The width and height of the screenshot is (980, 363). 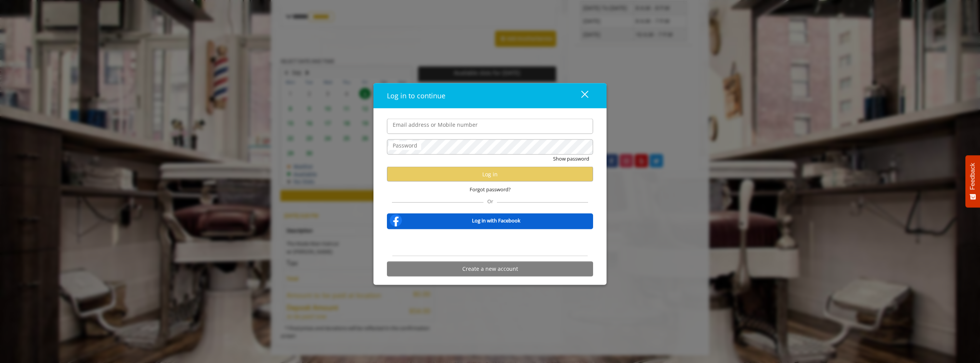 What do you see at coordinates (416, 95) in the screenshot?
I see `span: Log in to continue` at bounding box center [416, 95].